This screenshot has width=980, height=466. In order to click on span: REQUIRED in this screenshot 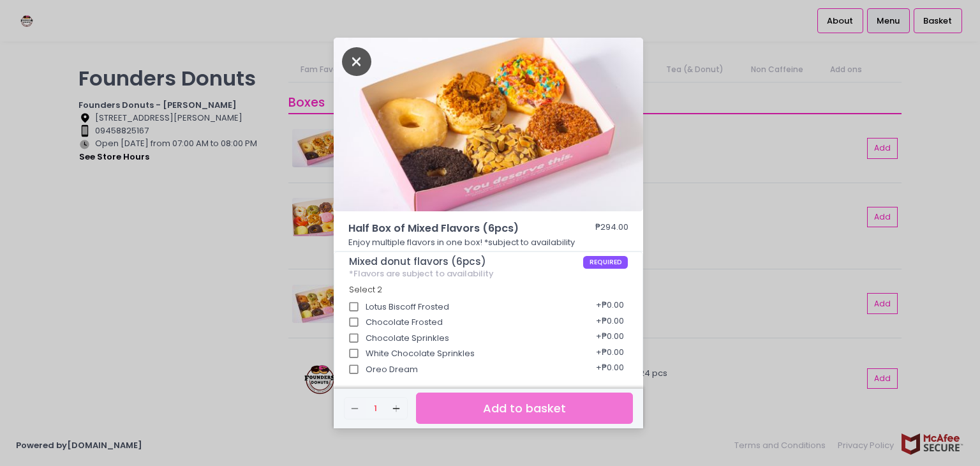, I will do `click(605, 262)`.